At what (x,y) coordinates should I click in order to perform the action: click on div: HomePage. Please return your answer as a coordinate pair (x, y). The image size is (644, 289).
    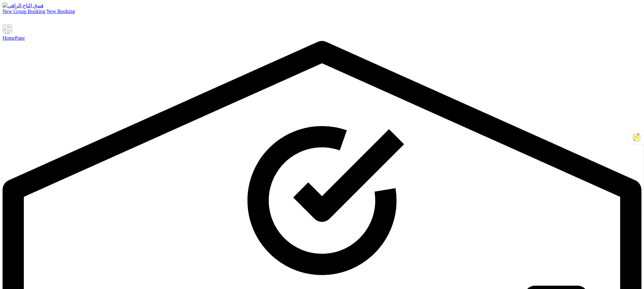
    Looking at the image, I should click on (322, 38).